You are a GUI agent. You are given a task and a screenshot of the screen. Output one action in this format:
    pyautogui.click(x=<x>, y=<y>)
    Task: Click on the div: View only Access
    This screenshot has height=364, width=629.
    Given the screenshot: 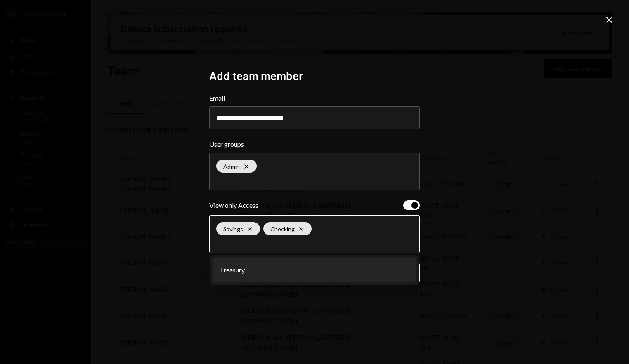 What is the action you would take?
    pyautogui.click(x=233, y=206)
    